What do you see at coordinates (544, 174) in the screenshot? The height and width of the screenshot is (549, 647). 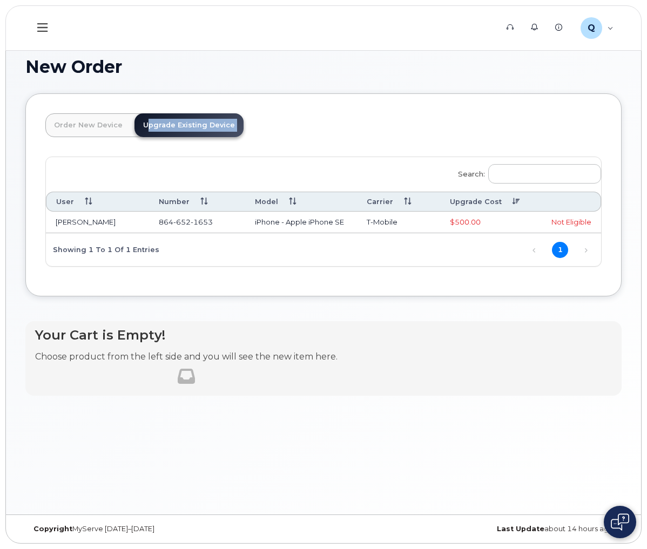 I see `input: Search:` at bounding box center [544, 174].